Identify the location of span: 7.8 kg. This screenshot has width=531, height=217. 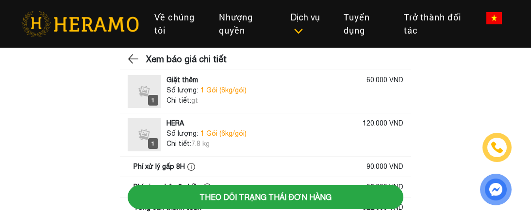
(201, 143).